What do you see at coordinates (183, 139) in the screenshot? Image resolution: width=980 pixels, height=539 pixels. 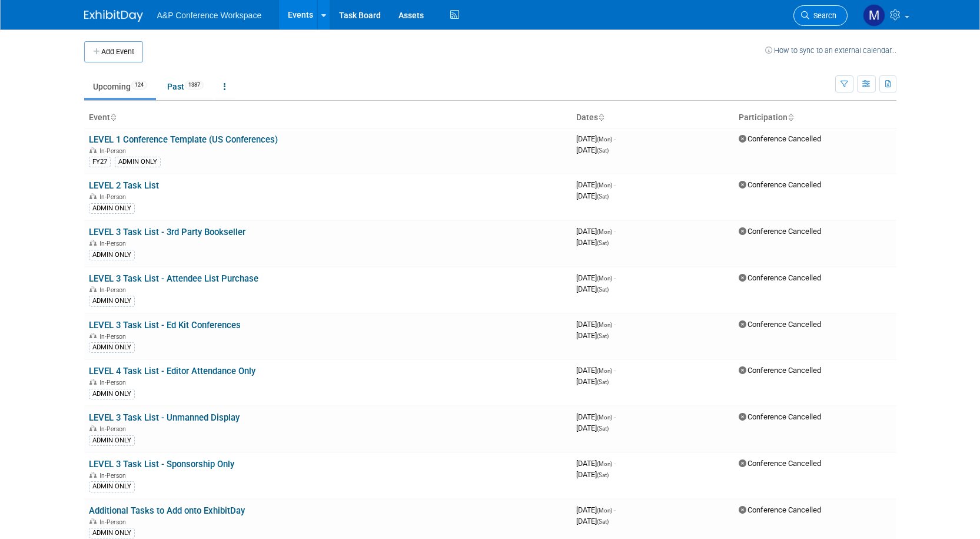 I see `a: LEVEL 1 Conference Template (US Conferences)` at bounding box center [183, 139].